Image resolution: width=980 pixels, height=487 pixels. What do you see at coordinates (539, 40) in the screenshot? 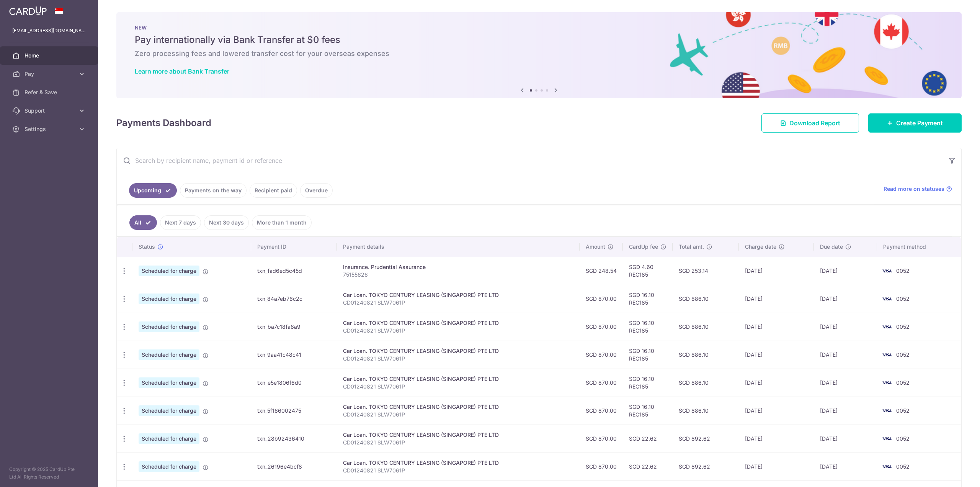
I see `h5: Pay internationally via Bank Transfer at $0 fees` at bounding box center [539, 40].